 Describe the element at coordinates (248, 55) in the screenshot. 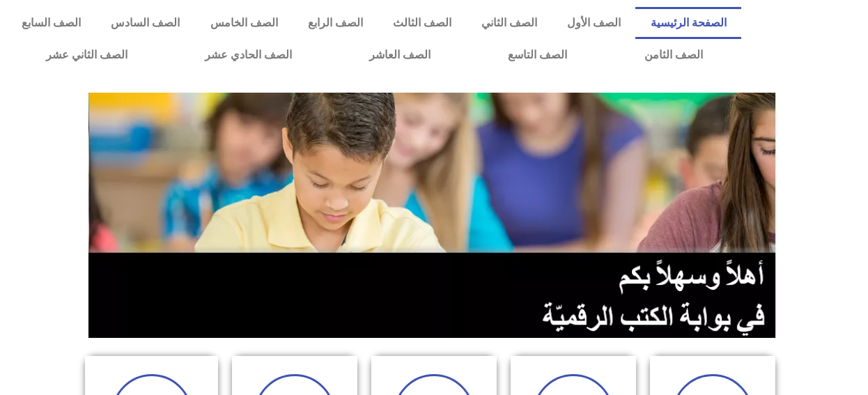

I see `a: الصف الحادي عشر` at that location.